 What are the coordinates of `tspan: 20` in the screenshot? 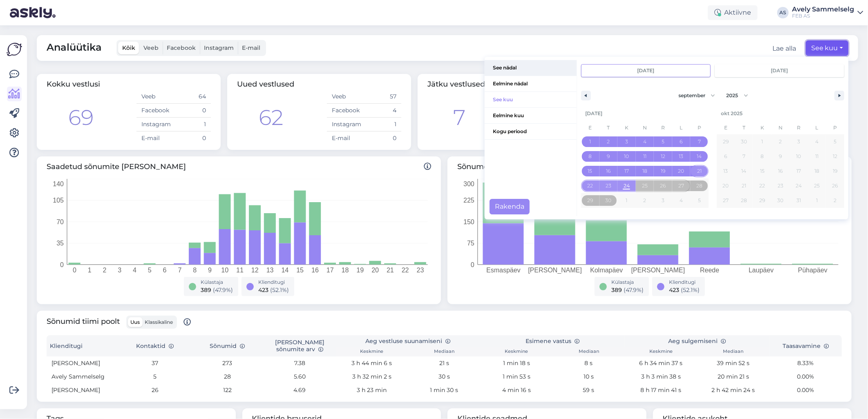 It's located at (376, 270).